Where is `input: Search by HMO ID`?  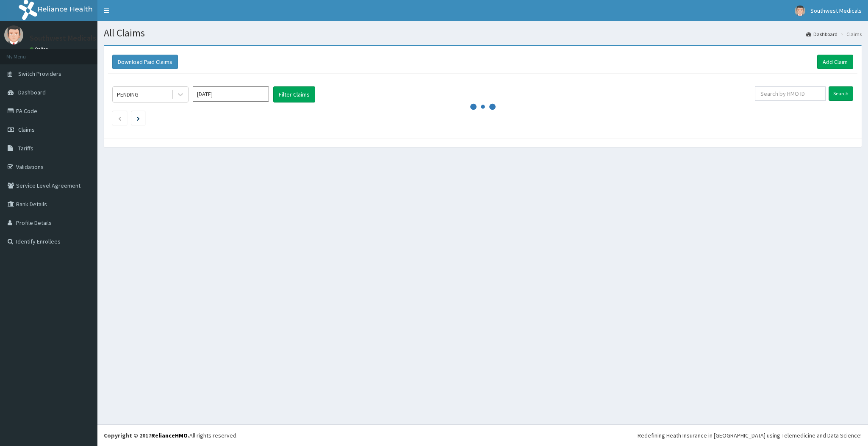
input: Search by HMO ID is located at coordinates (791, 94).